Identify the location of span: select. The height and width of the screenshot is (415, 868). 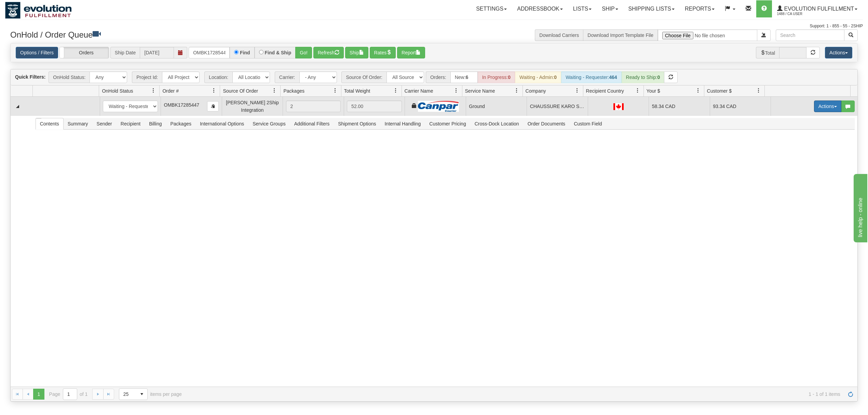
(142, 394).